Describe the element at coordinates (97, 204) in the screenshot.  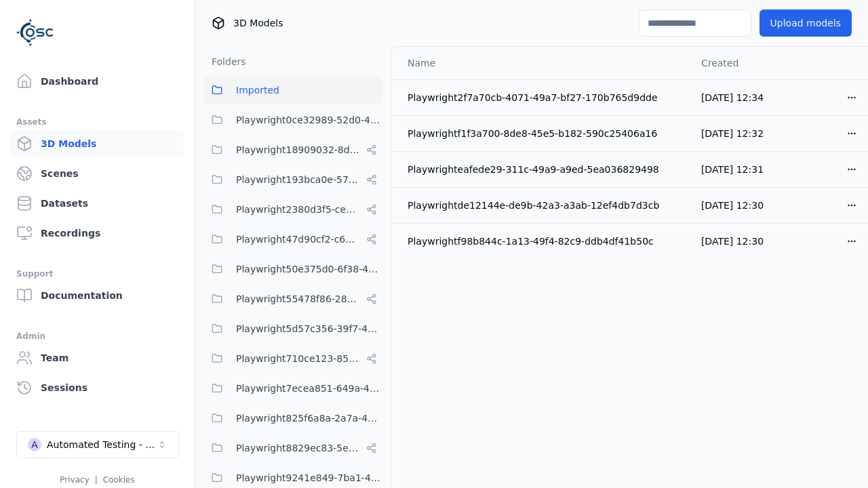
I see `a: Datasets` at that location.